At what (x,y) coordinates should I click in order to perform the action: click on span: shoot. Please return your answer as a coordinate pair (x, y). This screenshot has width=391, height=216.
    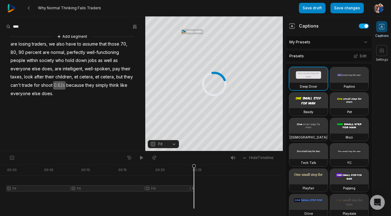
    Looking at the image, I should click on (47, 85).